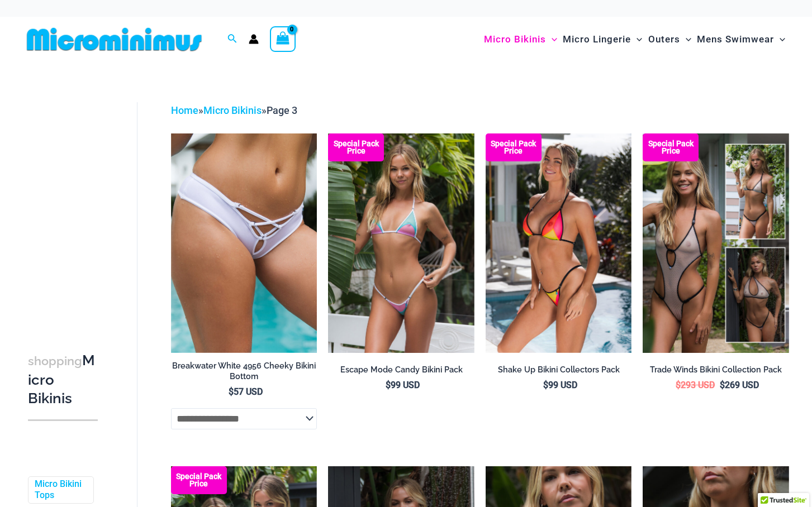 This screenshot has height=507, width=812. Describe the element at coordinates (245, 392) in the screenshot. I see `bdi: 57 USD` at that location.